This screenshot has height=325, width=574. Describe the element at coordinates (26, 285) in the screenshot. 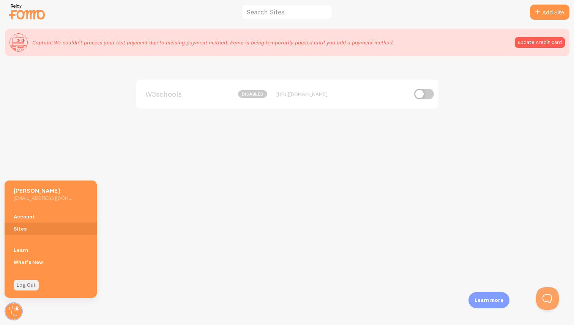

I see `a: Log Out` at that location.